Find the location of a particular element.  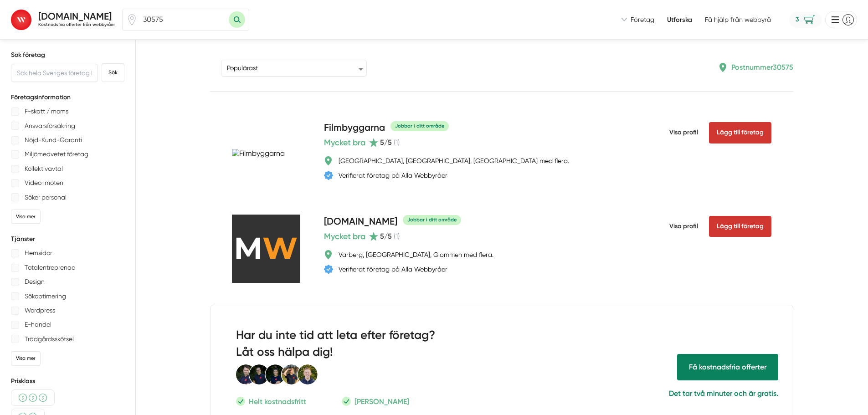

p: Sökoptimering is located at coordinates (45, 296).